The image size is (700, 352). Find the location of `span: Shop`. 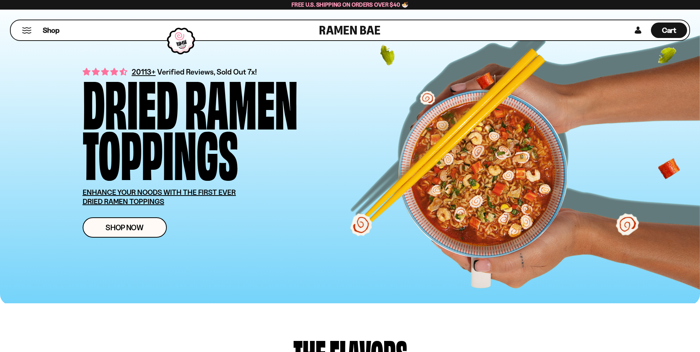

span: Shop is located at coordinates (51, 30).